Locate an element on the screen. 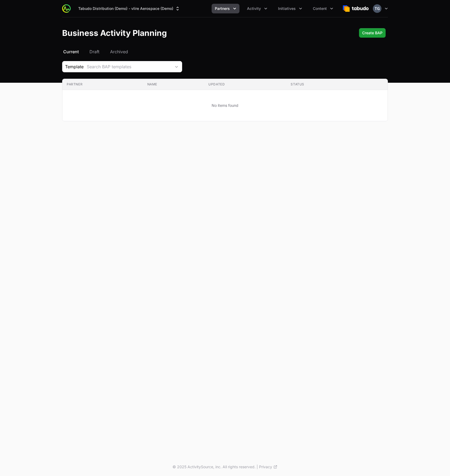  span: Draft is located at coordinates (94, 52).